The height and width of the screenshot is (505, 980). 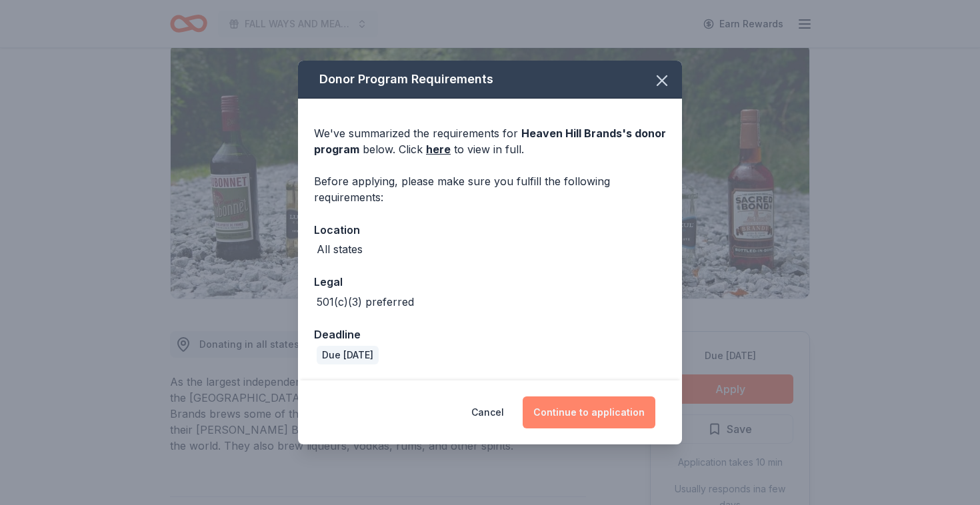 I want to click on div: All states, so click(x=339, y=249).